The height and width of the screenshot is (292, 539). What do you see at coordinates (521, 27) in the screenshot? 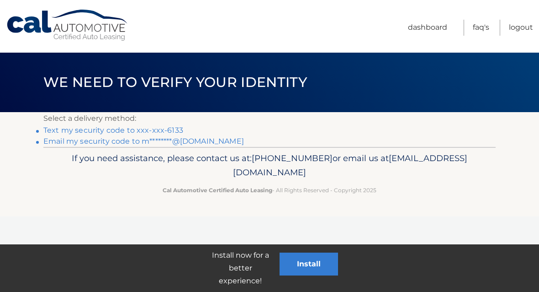
I see `a: Logout` at bounding box center [521, 27].